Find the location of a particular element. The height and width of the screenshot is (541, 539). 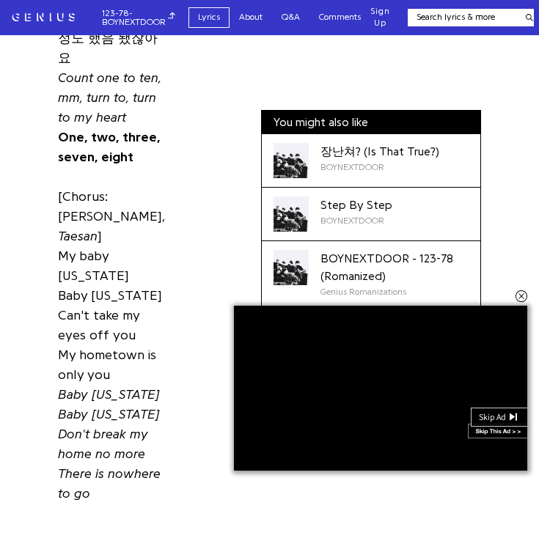

a: Cover art for BOYNEXTDOOR - 123-78 (Romanized) by Genius RomanizationsBOYNEXTDOOR - 123-78 (Roman... is located at coordinates (371, 274).